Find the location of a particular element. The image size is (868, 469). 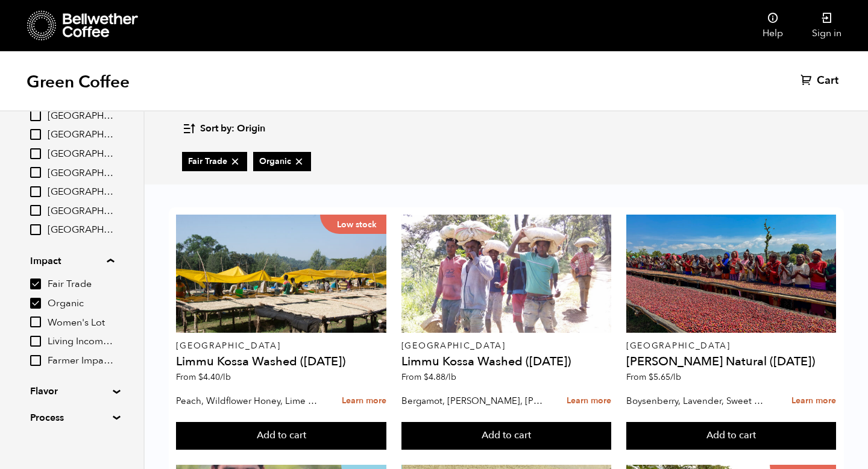

input: Women's Lot is located at coordinates (35, 322).